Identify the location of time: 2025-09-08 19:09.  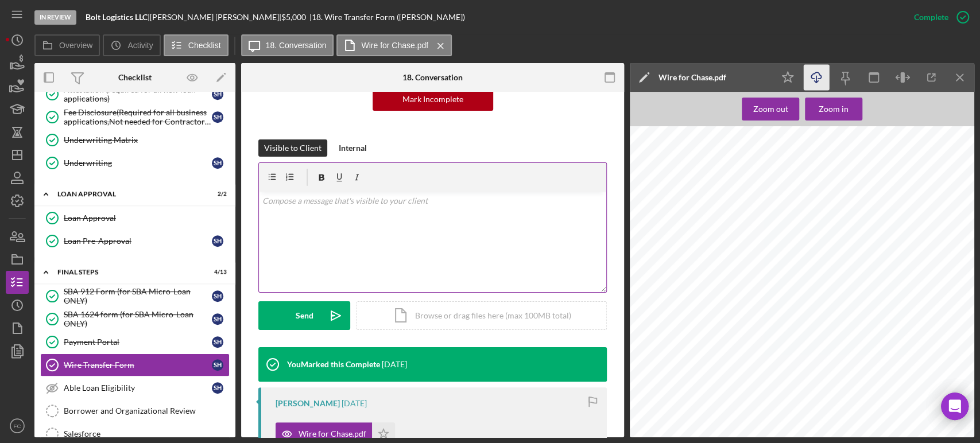
(355, 403).